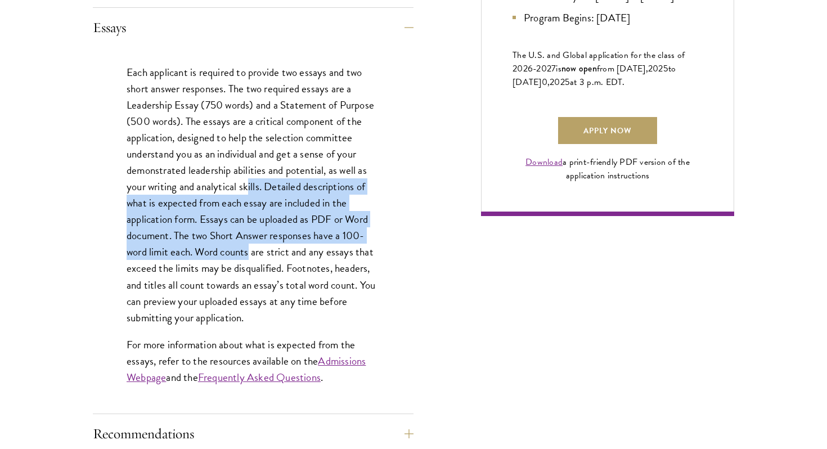 This screenshot has height=449, width=827. I want to click on a: Apply Now, so click(608, 131).